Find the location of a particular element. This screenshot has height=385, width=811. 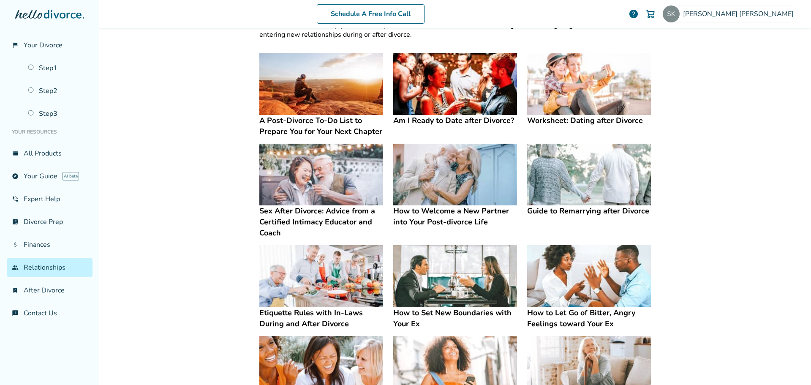

span: Your Divorce is located at coordinates (43, 45).